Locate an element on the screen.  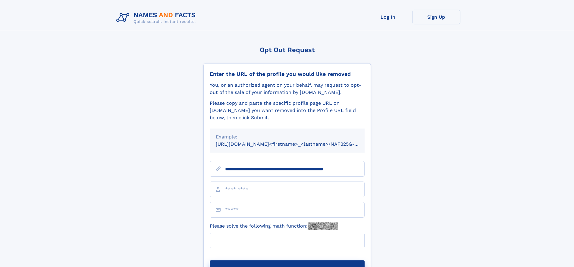
a: Sign Up is located at coordinates (436, 17).